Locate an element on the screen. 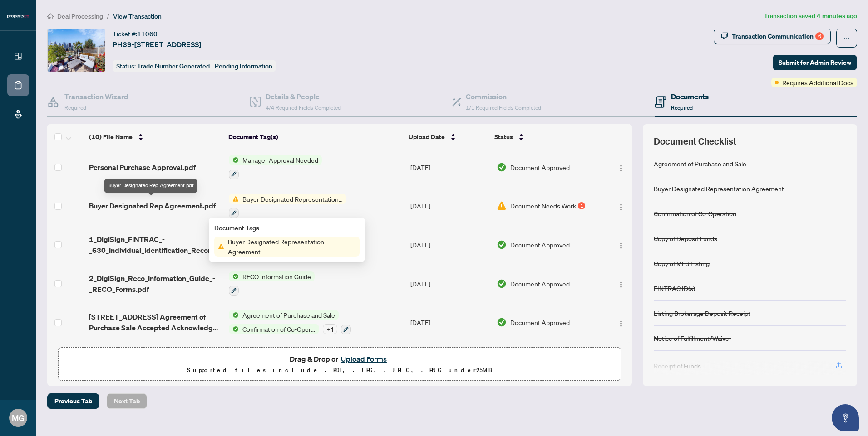 This screenshot has width=868, height=436. div: Agreement of Purchase and Sale is located at coordinates (700, 164).